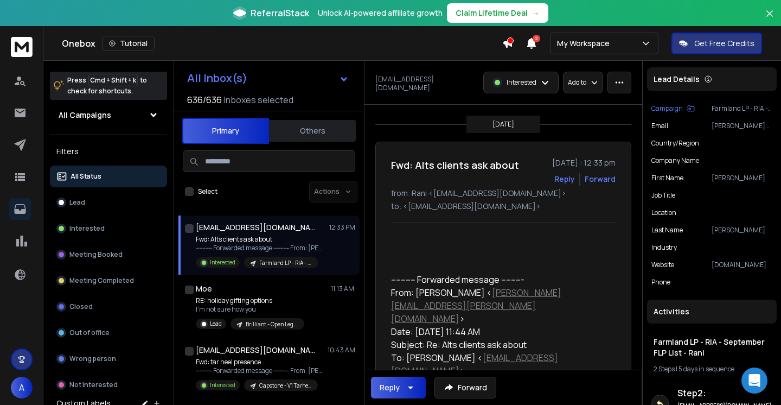  What do you see at coordinates (673, 108) in the screenshot?
I see `button: Campaign` at bounding box center [673, 108].